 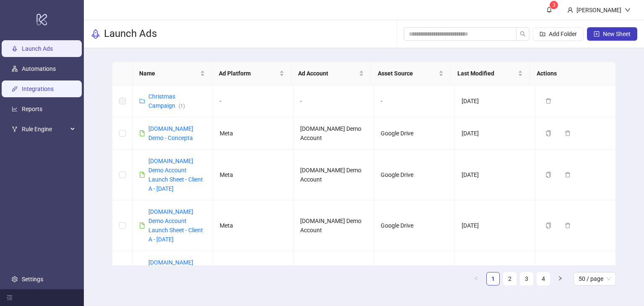 What do you see at coordinates (595, 279) in the screenshot?
I see `div: Page Size` at bounding box center [595, 279].